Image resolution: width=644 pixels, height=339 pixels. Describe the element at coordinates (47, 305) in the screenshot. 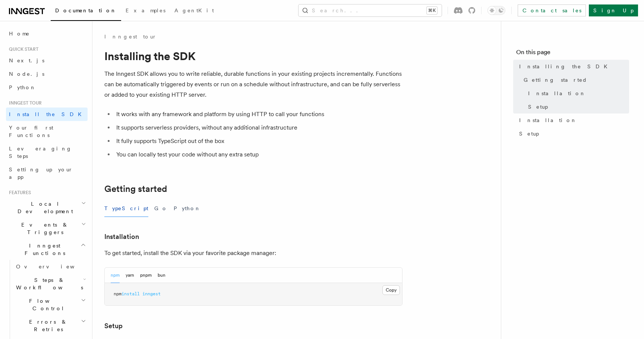

I see `span: Flow Control` at that location.